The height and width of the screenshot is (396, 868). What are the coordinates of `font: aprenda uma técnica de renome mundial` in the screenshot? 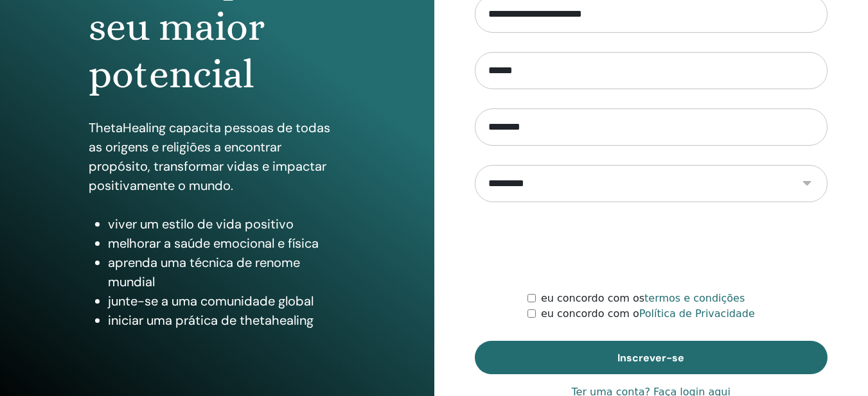 It's located at (204, 272).